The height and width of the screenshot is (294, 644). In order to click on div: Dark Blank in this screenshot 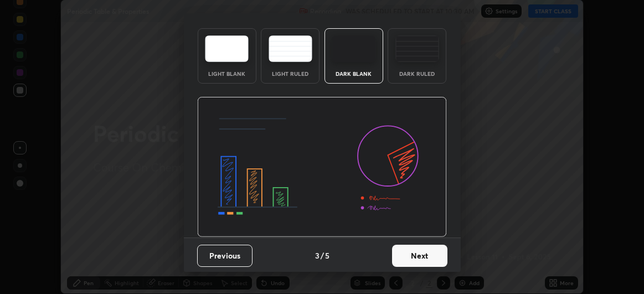, I will do `click(354, 74)`.